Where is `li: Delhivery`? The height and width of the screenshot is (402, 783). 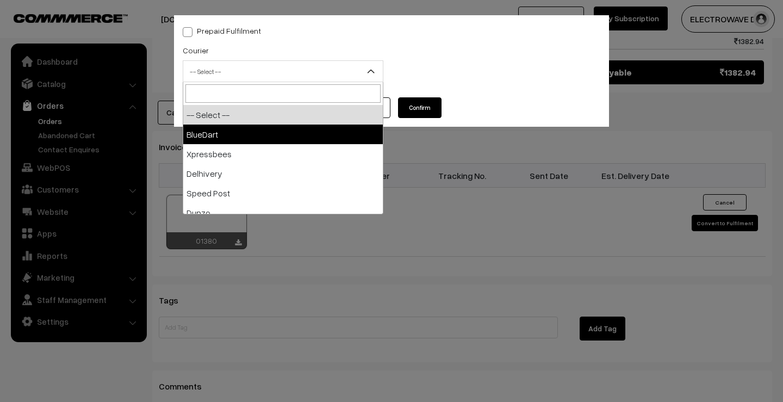
li: Delhivery is located at coordinates (283, 173).